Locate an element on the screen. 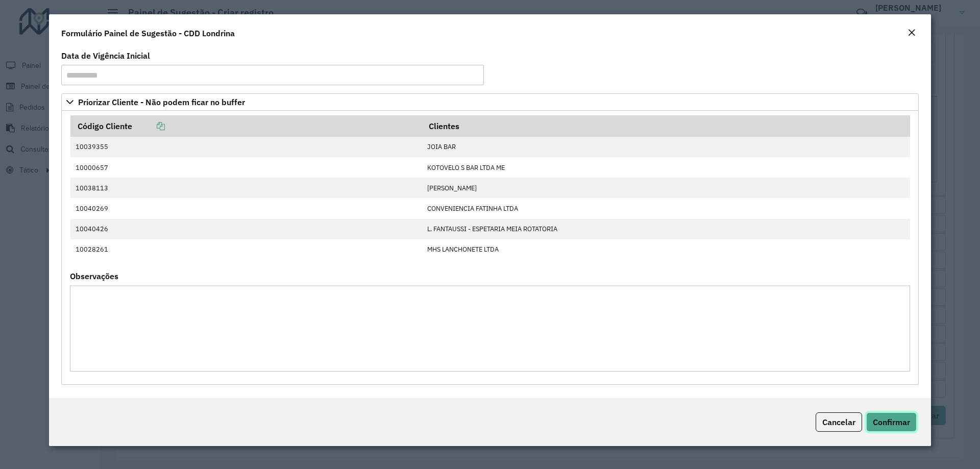 This screenshot has width=980, height=469. h4: Formulário Painel de Sugestão - CDD Londrina is located at coordinates (148, 34).